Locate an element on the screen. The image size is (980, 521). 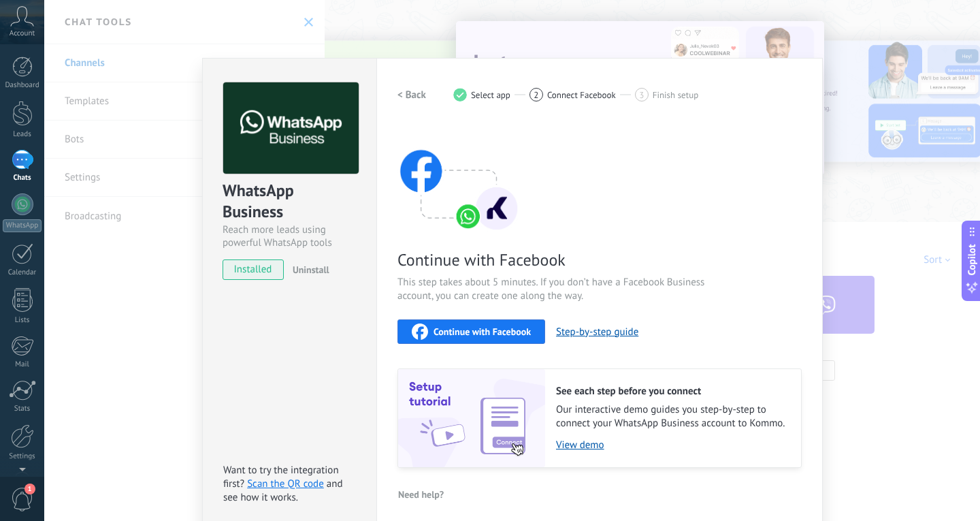
div: Lists is located at coordinates (23, 320).